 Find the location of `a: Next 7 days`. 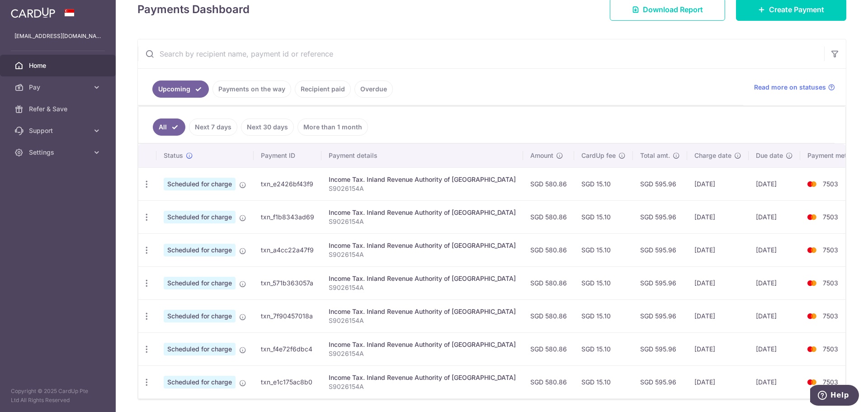

a: Next 7 days is located at coordinates (213, 127).